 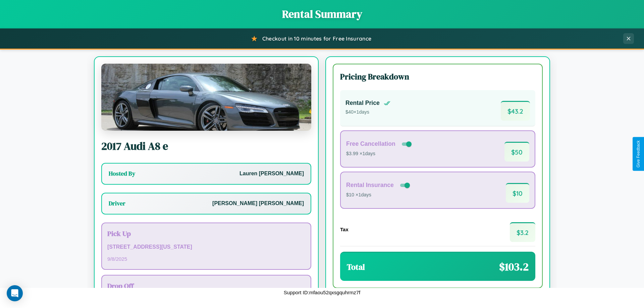 What do you see at coordinates (322, 293) in the screenshot?
I see `p: Support ID: mfaou52qxsgquhrmz7f` at bounding box center [322, 293].